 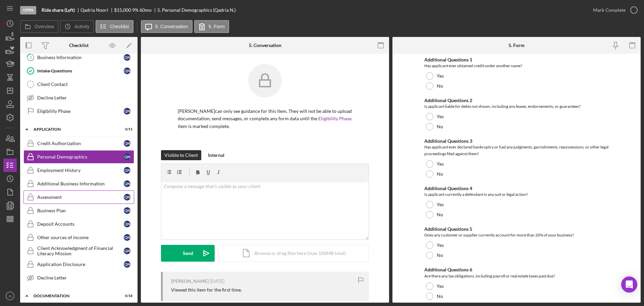 What do you see at coordinates (265, 45) in the screenshot?
I see `div: 5. Conversation` at bounding box center [265, 45].